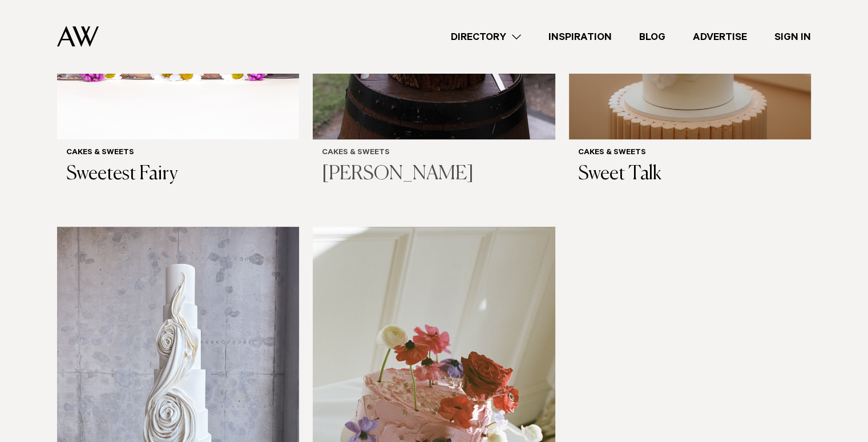 Image resolution: width=868 pixels, height=442 pixels. What do you see at coordinates (178, 175) in the screenshot?
I see `h3: Sweetest Fairy` at bounding box center [178, 175].